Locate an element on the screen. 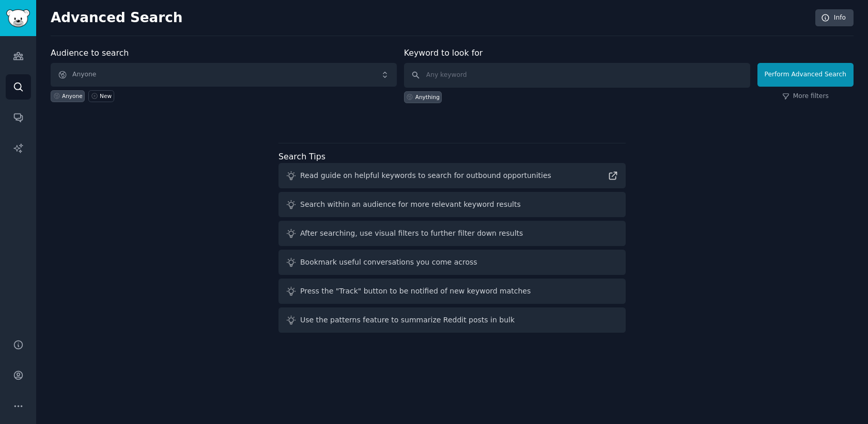 Image resolution: width=868 pixels, height=424 pixels. a: New is located at coordinates (101, 96).